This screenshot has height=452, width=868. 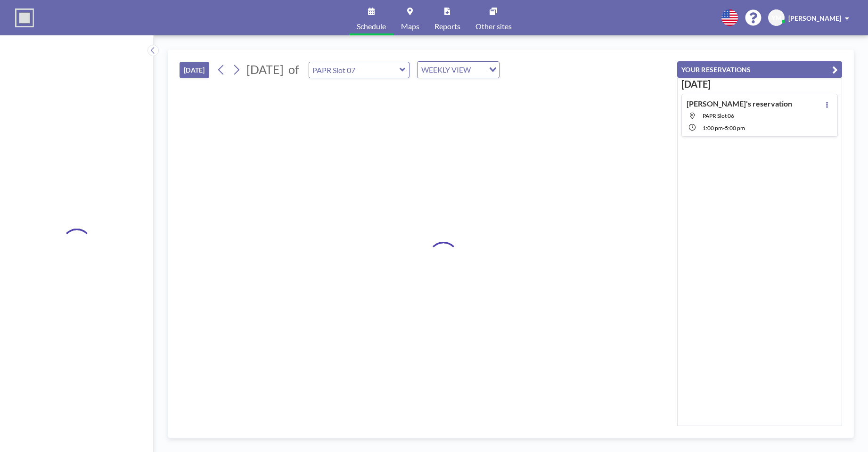 What do you see at coordinates (24, 18) in the screenshot?
I see `img: organization-logo` at bounding box center [24, 18].